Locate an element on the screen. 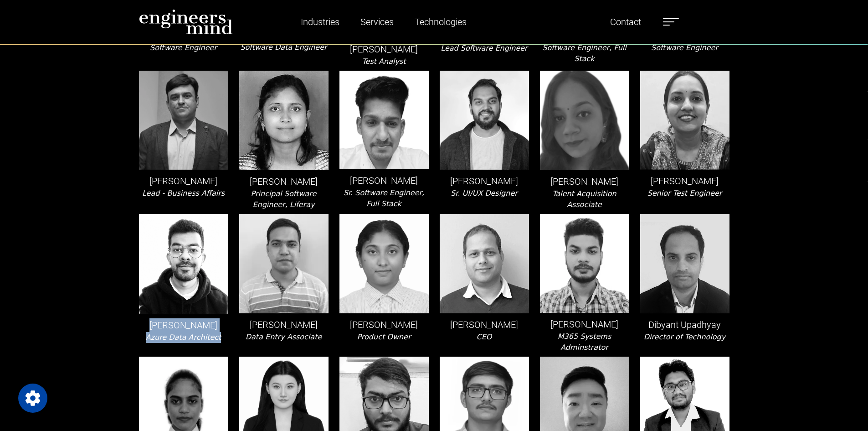 The width and height of the screenshot is (868, 431). i: Software Data Engineer is located at coordinates (283, 47).